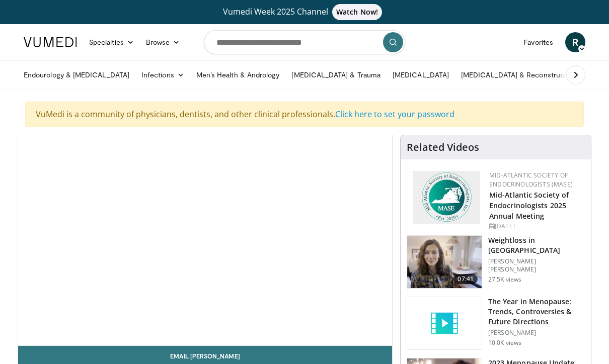  Describe the element at coordinates (505, 279) in the screenshot. I see `p: 27.5K views` at that location.